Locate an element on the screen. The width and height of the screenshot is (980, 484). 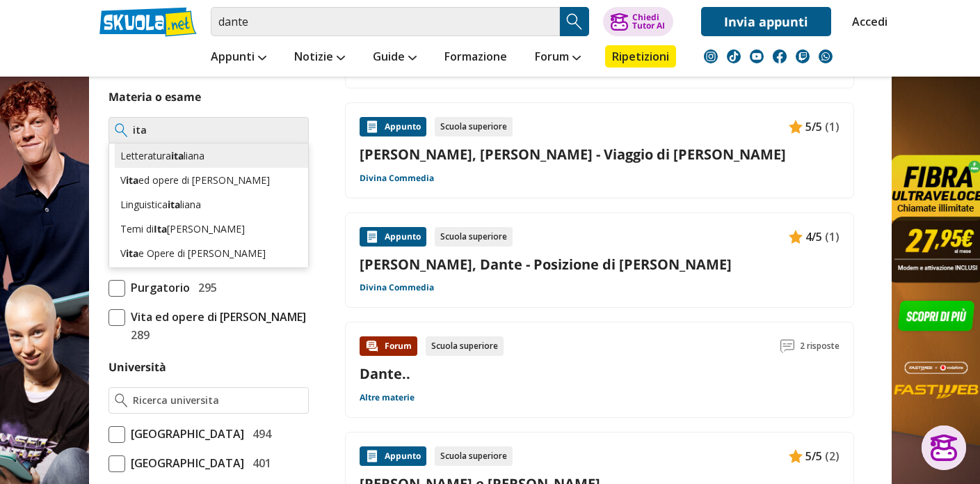
a: Guide is located at coordinates (394, 58).